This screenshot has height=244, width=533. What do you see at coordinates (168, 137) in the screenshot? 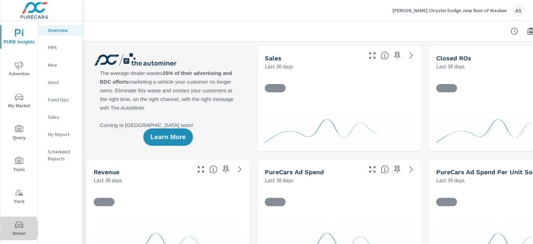
I see `button: Learn More` at bounding box center [168, 137].